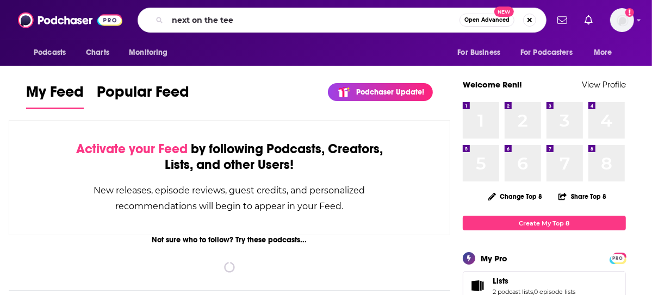 The width and height of the screenshot is (652, 295). What do you see at coordinates (55, 96) in the screenshot?
I see `a: My Feed` at bounding box center [55, 96].